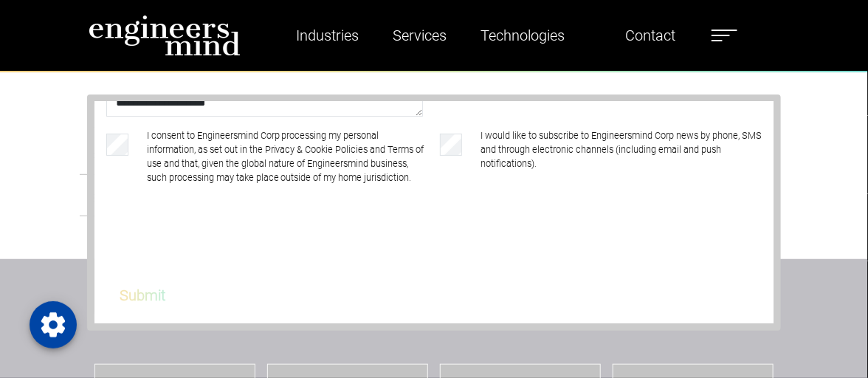  What do you see at coordinates (287, 156) in the screenshot?
I see `label: I consent to Engineersmind Corp processing my personal information, as set out in the Privacy & C...` at bounding box center [287, 156].